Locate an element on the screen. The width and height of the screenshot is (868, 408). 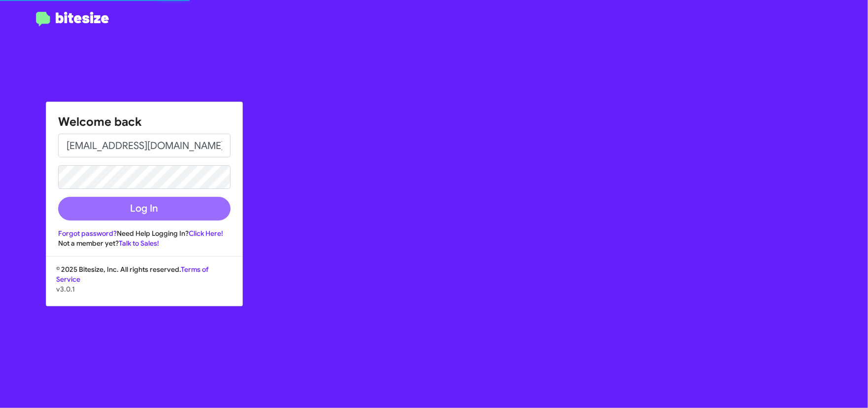
input: Email address is located at coordinates (145, 146).